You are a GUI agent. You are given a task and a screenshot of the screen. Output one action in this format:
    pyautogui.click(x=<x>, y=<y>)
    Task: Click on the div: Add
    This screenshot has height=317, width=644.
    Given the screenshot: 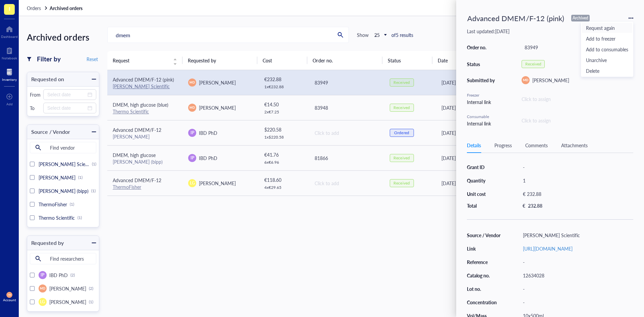 What is the action you would take?
    pyautogui.click(x=10, y=104)
    